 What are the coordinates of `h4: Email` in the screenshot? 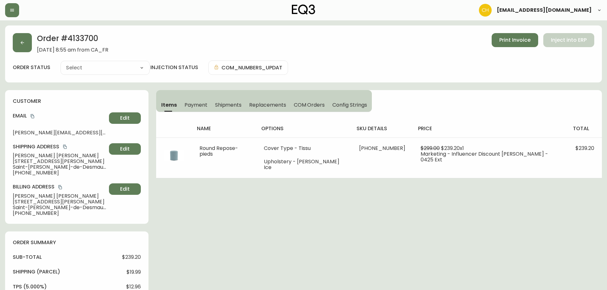 It's located at (60, 116).